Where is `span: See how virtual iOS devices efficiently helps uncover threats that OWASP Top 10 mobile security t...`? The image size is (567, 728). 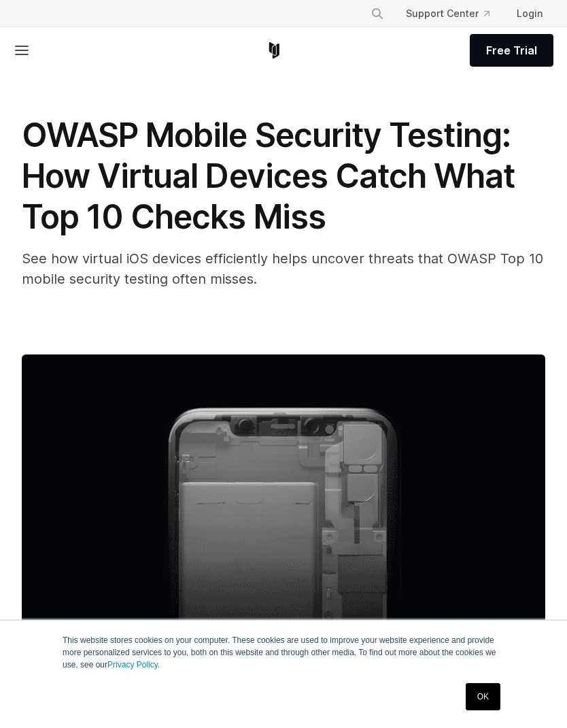
span: See how virtual iOS devices efficiently helps uncover threats that OWASP Top 10 mobile security t... is located at coordinates (283, 269).